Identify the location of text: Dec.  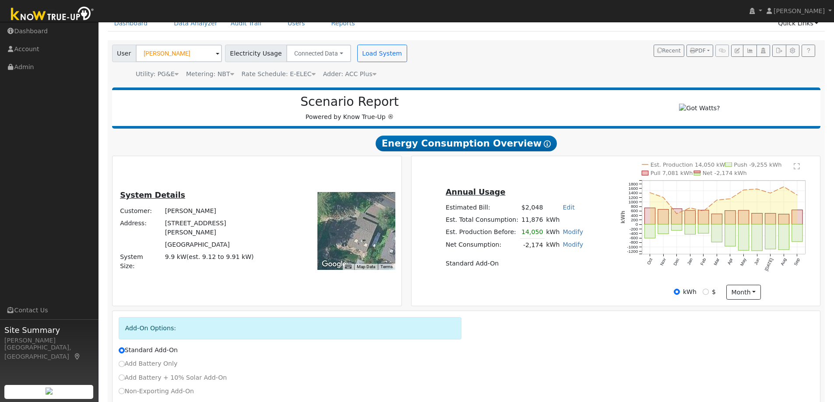
(676, 262).